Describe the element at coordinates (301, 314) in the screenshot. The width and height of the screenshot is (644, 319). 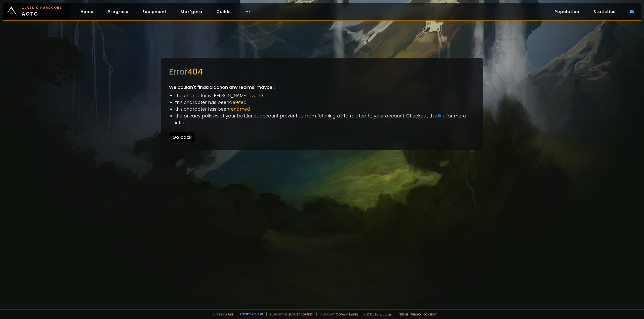
I see `a: Buy me a coffee` at that location.